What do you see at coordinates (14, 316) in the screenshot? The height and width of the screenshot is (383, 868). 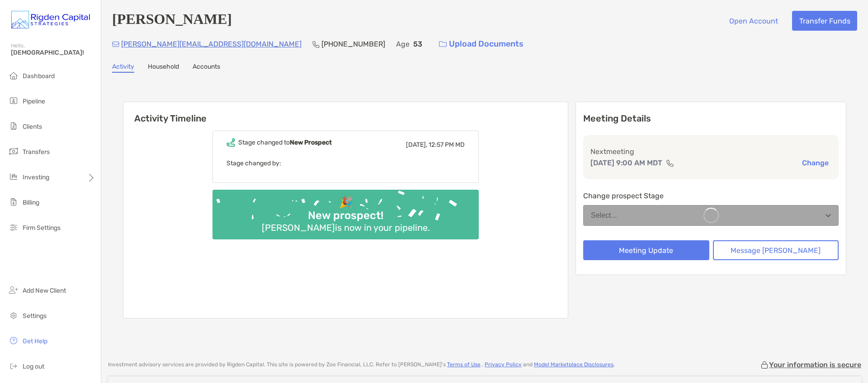 I see `img: settings icon` at bounding box center [14, 316].